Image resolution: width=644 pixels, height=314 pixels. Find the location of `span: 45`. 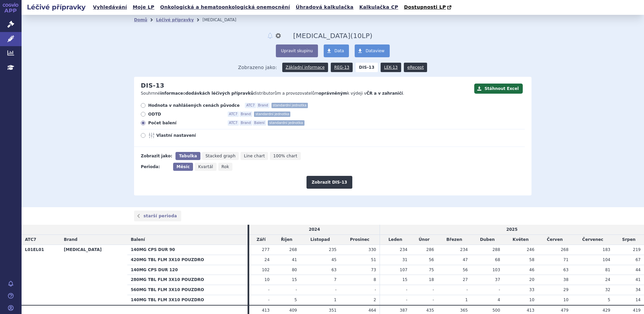

span: 45 is located at coordinates (334, 260).